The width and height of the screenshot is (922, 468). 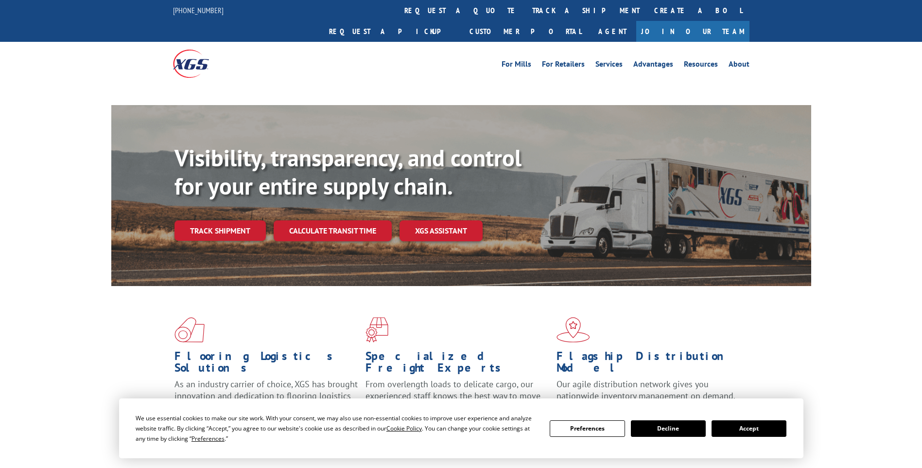 What do you see at coordinates (563, 66) in the screenshot?
I see `a: For Retailers` at bounding box center [563, 66].